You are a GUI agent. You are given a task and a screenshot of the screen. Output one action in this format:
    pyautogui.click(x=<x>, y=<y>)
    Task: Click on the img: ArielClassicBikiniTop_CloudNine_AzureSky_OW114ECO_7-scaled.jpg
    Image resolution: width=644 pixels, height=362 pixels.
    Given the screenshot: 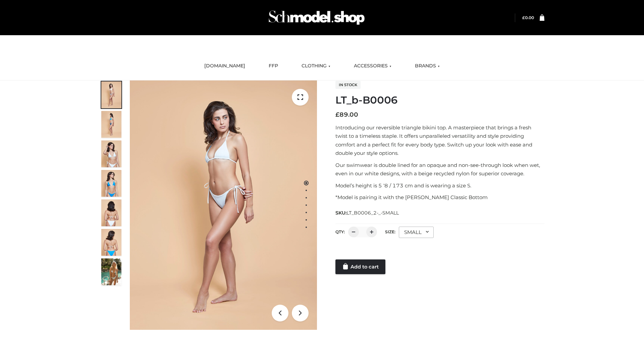 What is the action you would take?
    pyautogui.click(x=111, y=213)
    